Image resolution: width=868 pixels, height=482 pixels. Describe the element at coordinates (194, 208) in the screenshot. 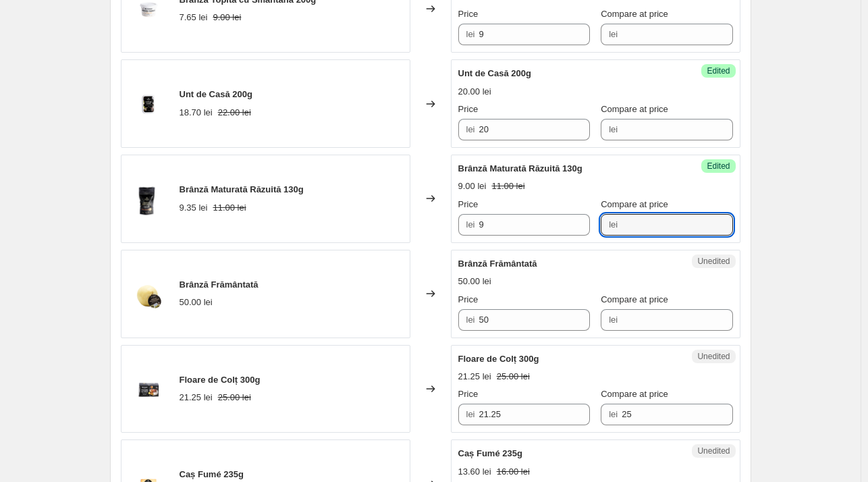

I see `div: 9.35 lei` at that location.